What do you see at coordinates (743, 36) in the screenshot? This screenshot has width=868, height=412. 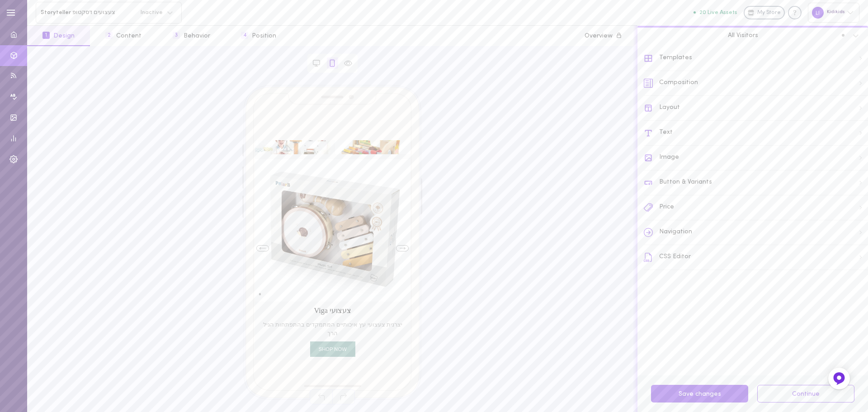 I see `span: All Visitors` at bounding box center [743, 36].